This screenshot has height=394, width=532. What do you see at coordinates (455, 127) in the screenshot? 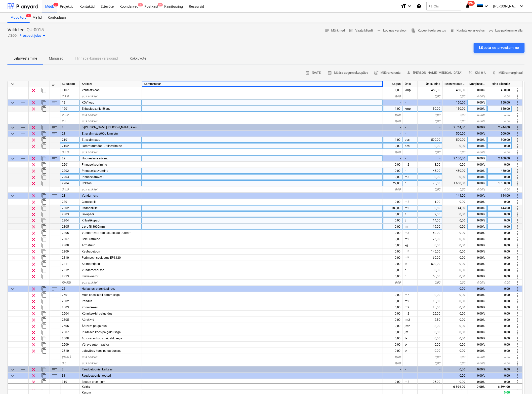
I see `div: 2 744,00` at bounding box center [455, 127].